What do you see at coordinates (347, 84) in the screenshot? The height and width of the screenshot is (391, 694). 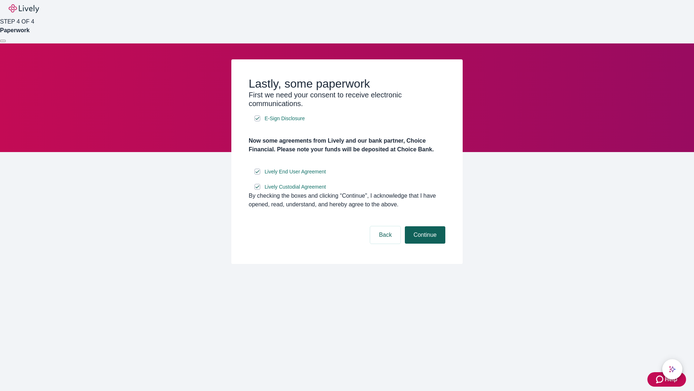 I see `h2: Lastly, some paperwork` at bounding box center [347, 84].